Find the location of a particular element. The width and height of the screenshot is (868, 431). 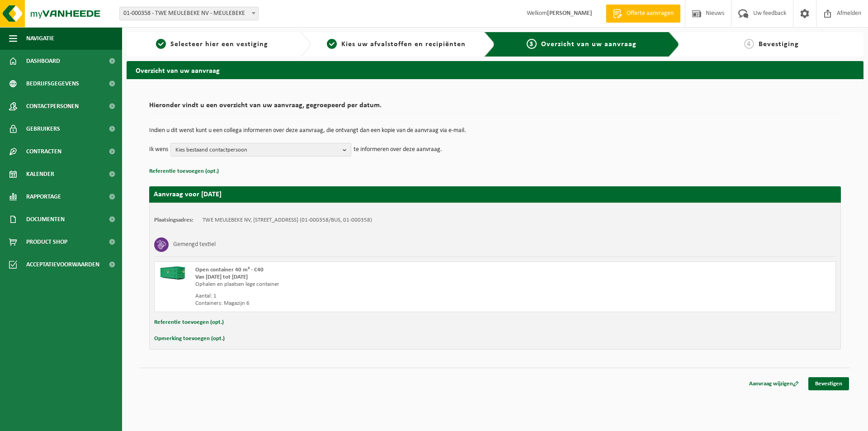

span: Rapportage is located at coordinates (44, 197).